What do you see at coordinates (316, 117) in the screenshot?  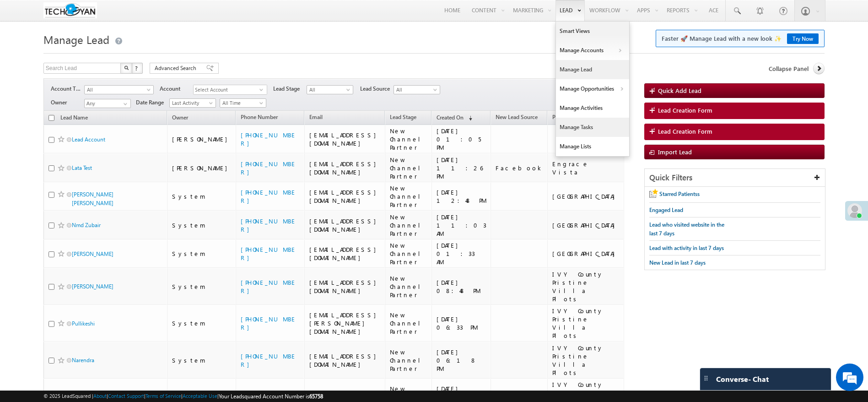 I see `span: Email` at bounding box center [316, 117].